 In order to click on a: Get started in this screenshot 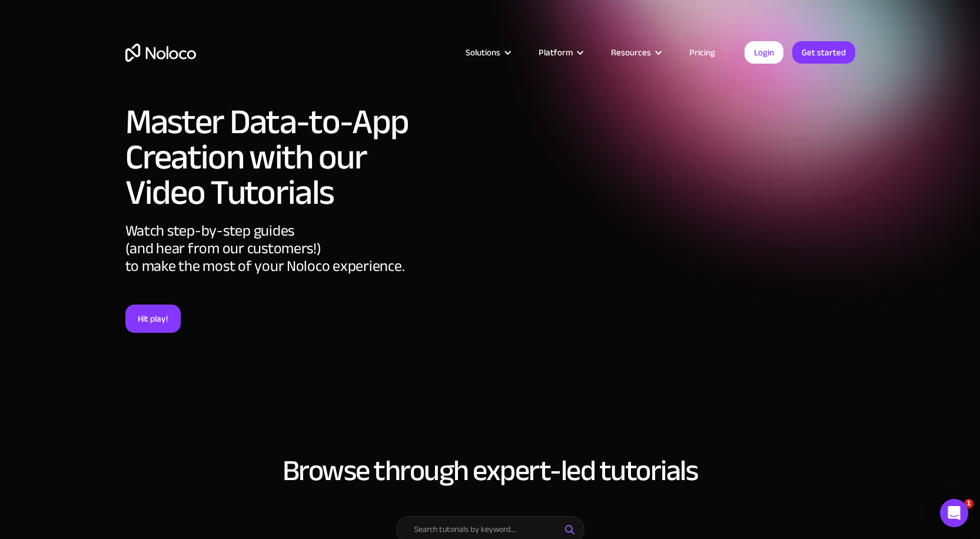, I will do `click(824, 53)`.